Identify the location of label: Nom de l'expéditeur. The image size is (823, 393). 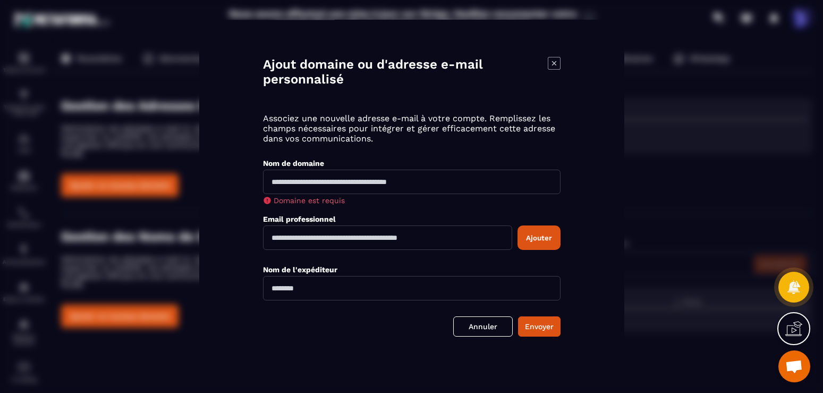
(300, 269).